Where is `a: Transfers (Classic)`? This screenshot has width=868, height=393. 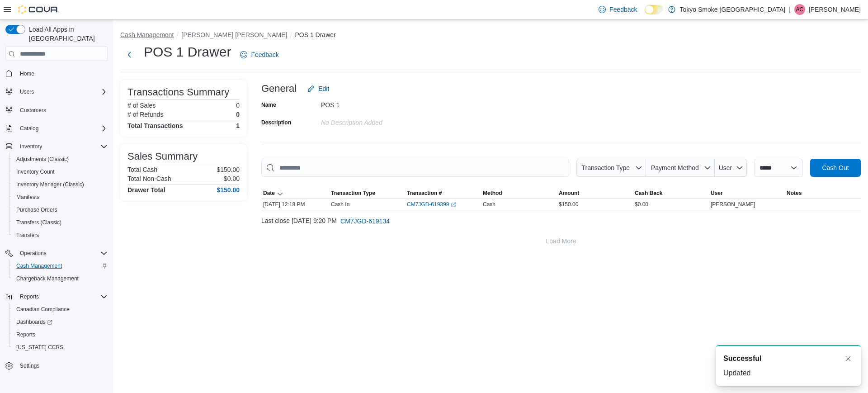 a: Transfers (Classic) is located at coordinates (39, 222).